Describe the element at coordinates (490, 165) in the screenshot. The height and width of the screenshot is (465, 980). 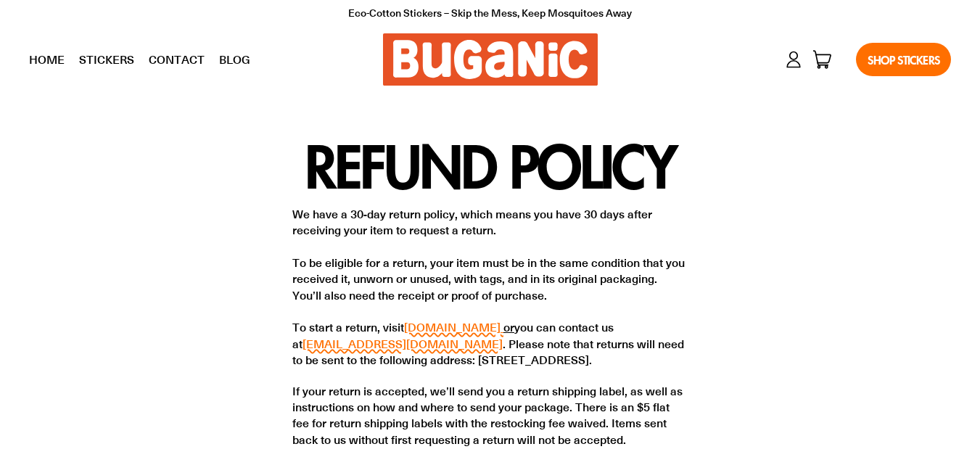
I see `h1: Refund policy` at that location.